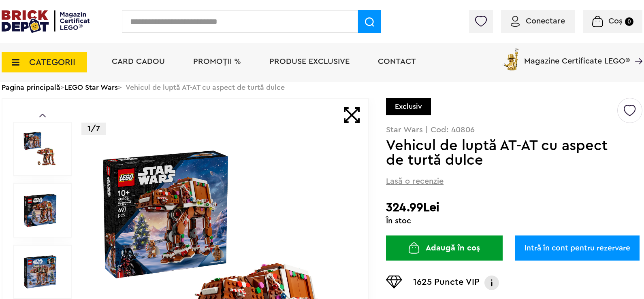  What do you see at coordinates (545, 21) in the screenshot?
I see `span: Conectare` at bounding box center [545, 21].